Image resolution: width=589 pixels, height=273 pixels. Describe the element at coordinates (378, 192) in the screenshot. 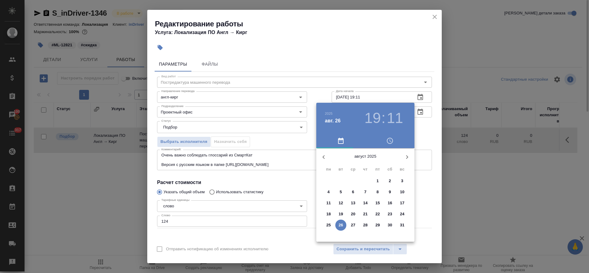

I see `p: 8` at that location.